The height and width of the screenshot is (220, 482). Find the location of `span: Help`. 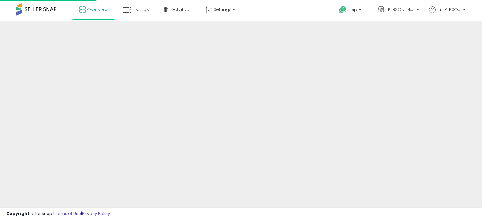

span: Help is located at coordinates (352, 10).